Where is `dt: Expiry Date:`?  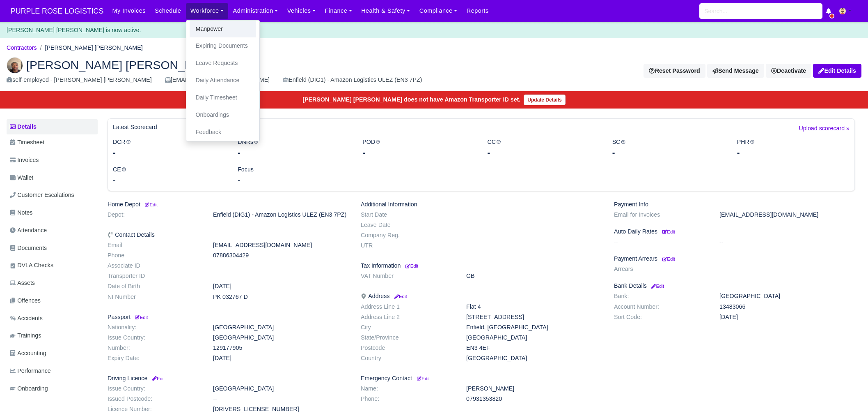
dt: Expiry Date: is located at coordinates (154, 358).